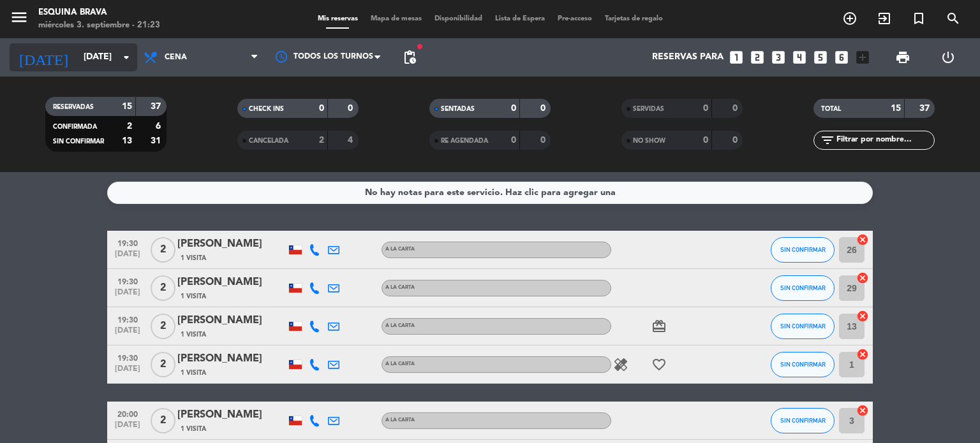  Describe the element at coordinates (659, 326) in the screenshot. I see `i: card_giftcard` at that location.